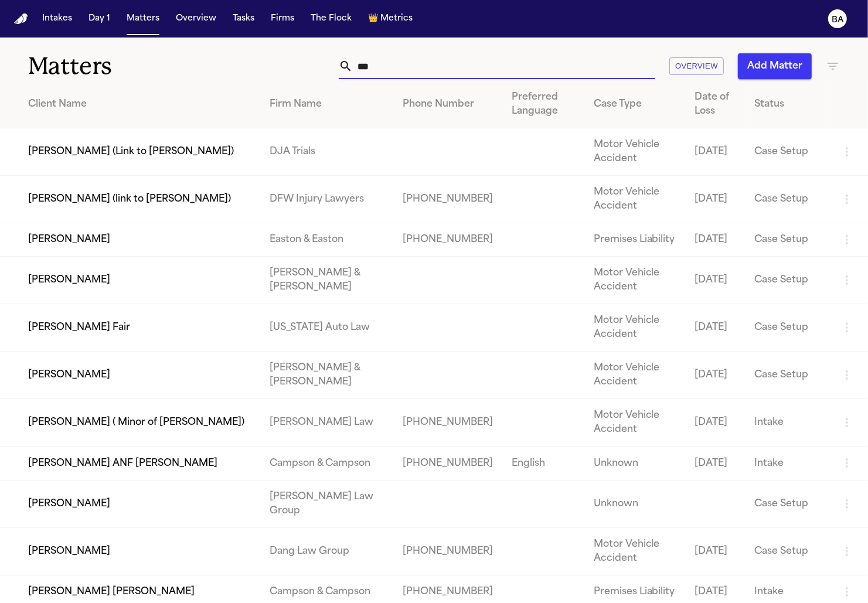 The image size is (868, 603). What do you see at coordinates (326, 551) in the screenshot?
I see `td: Dang Law Group` at bounding box center [326, 551].